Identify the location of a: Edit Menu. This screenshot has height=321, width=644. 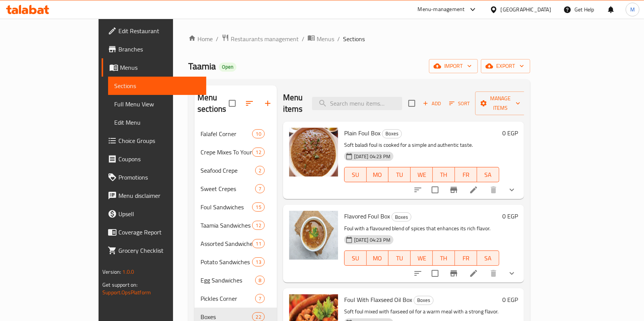
(157, 122).